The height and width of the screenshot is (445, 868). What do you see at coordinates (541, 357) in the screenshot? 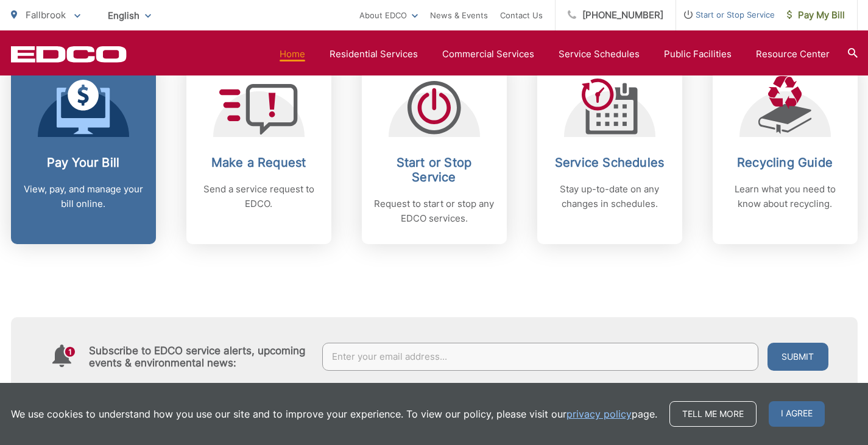
I see `input: Enter your email address...` at bounding box center [541, 357].